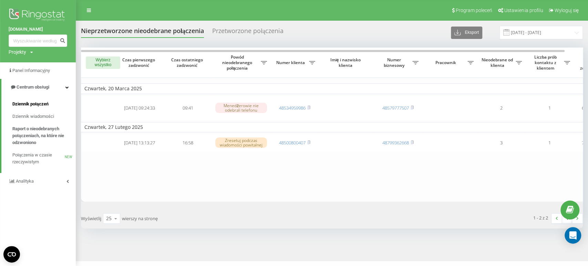  I want to click on div: Nieprzetworzone nieodebrane połączenia, so click(142, 32).